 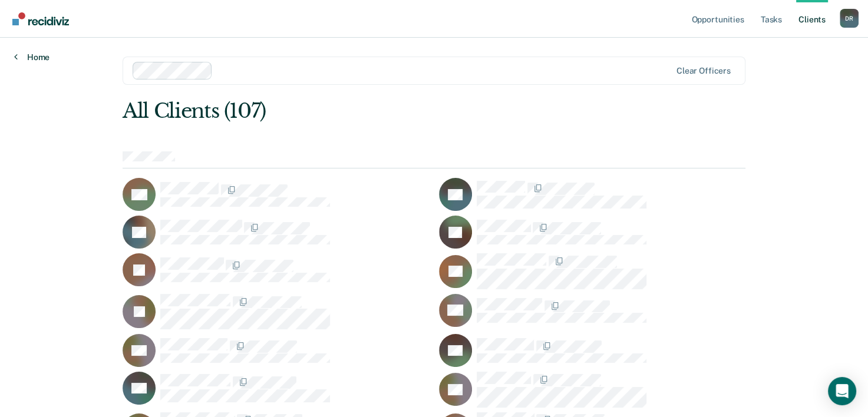 What do you see at coordinates (704, 71) in the screenshot?
I see `div: Clear officers` at bounding box center [704, 71].